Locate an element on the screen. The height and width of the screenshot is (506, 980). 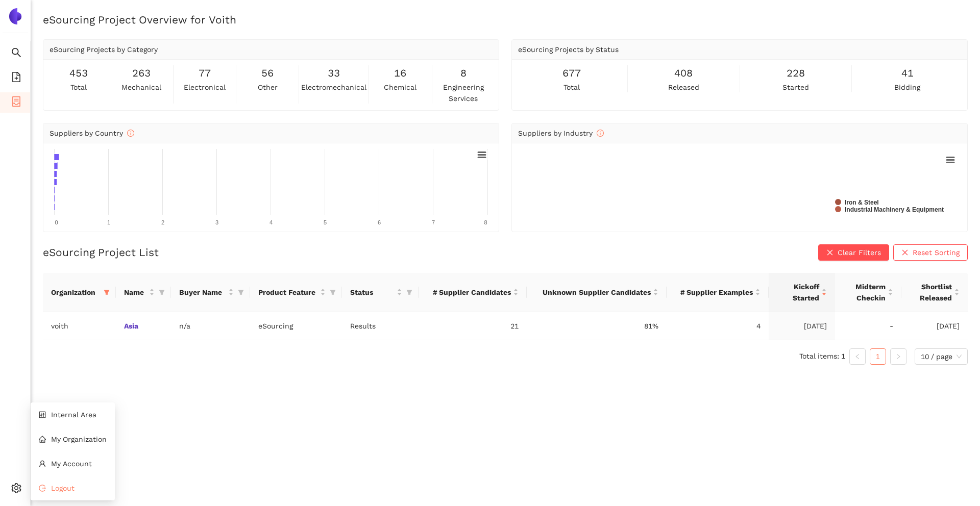
span: Suppliers by Country is located at coordinates (92, 133).